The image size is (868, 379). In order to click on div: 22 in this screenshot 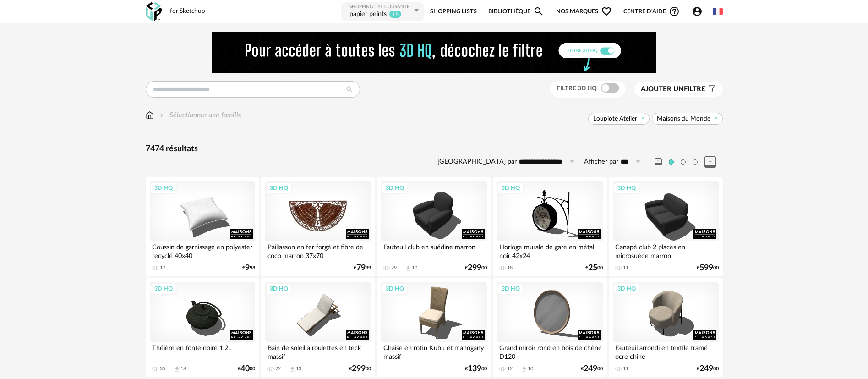, I will do `click(278, 369)`.